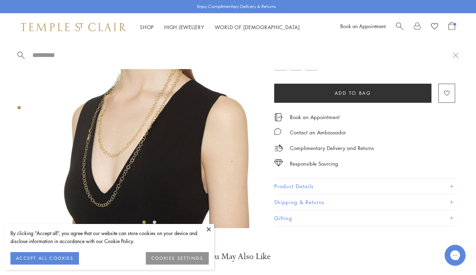 This screenshot has height=275, width=476. I want to click on button: Add to bag, so click(353, 93).